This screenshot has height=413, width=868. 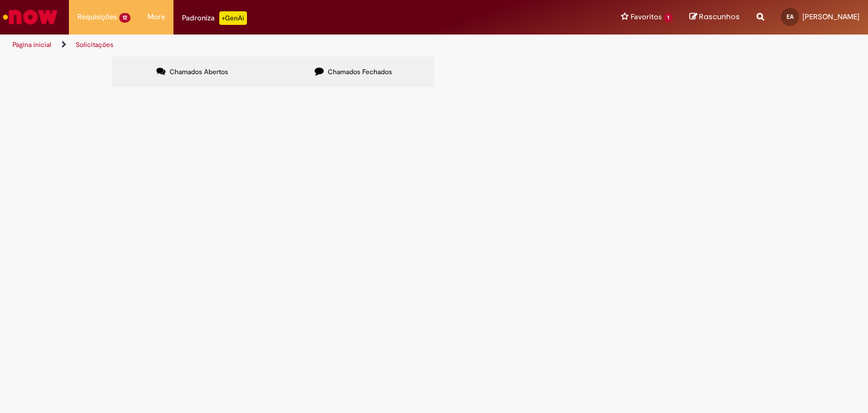 What do you see at coordinates (214, 18) in the screenshot?
I see `div: Padroniza` at bounding box center [214, 18].